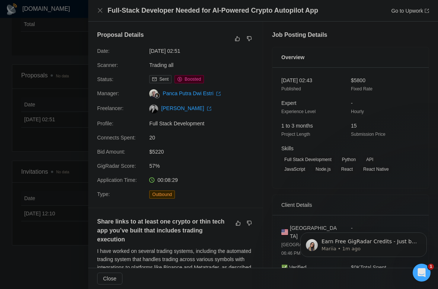 This screenshot has width=438, height=289. Describe the element at coordinates (154, 109) in the screenshot. I see `img: c1-UjRBJP_zTFNXDICuqwFTyJPQpUxVtGN8L6Q_Ow-sbyAwyq_HA9eDeCFlyqj4l7G` at that location.